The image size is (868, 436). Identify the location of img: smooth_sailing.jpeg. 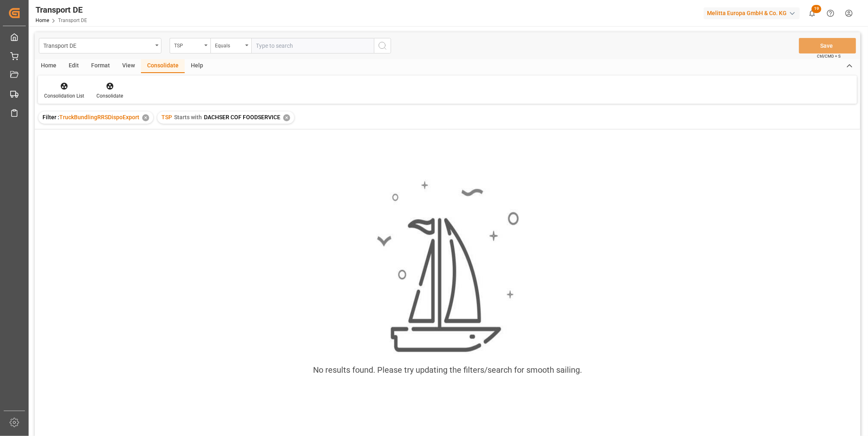
(448, 267).